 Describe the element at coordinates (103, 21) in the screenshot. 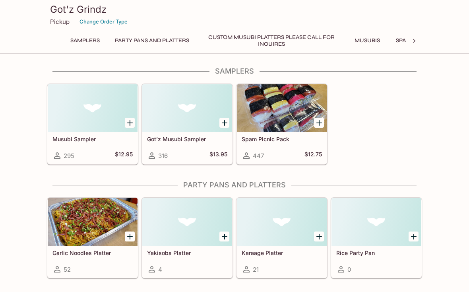

I see `button: Change Order Type` at that location.